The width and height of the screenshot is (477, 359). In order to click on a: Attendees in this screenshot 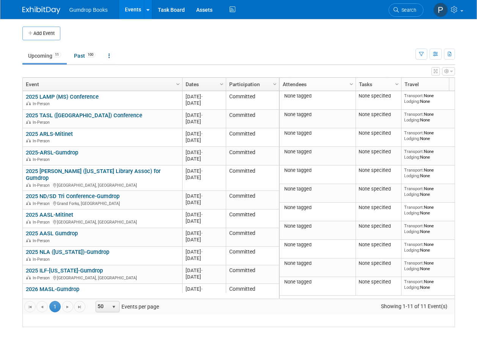, I will do `click(317, 84)`.